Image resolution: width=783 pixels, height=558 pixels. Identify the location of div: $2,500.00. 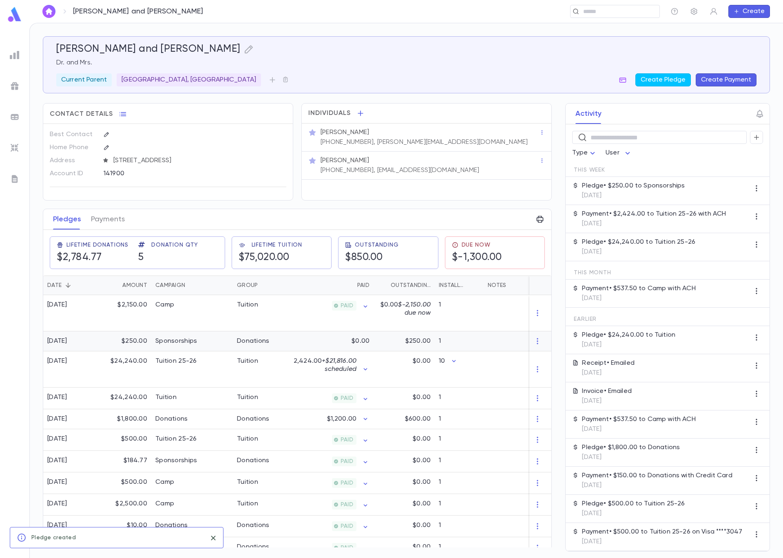
(125, 505).